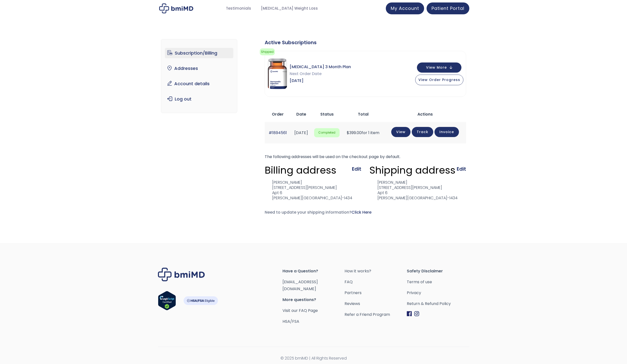  What do you see at coordinates (405, 8) in the screenshot?
I see `a: My Account` at bounding box center [405, 8].